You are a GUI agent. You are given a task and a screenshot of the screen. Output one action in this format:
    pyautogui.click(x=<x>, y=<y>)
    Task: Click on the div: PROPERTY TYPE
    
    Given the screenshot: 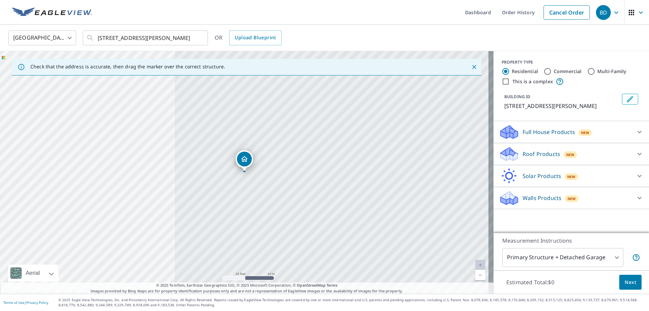 What is the action you would take?
    pyautogui.click(x=572, y=62)
    